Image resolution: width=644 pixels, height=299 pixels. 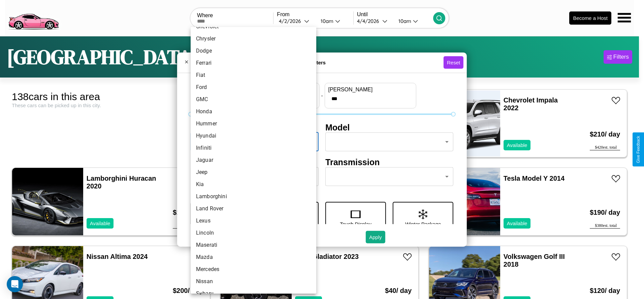 What do you see at coordinates (253, 112) in the screenshot?
I see `li: Honda` at bounding box center [253, 112].